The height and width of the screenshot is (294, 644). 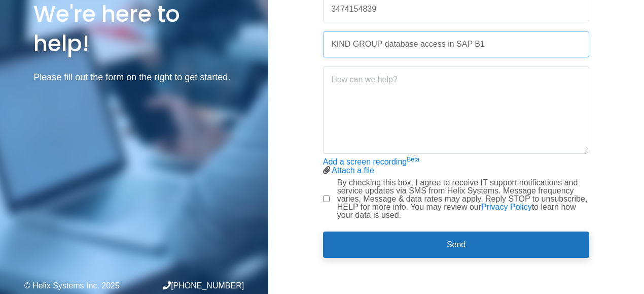 What do you see at coordinates (456, 245) in the screenshot?
I see `button: Send` at bounding box center [456, 245].